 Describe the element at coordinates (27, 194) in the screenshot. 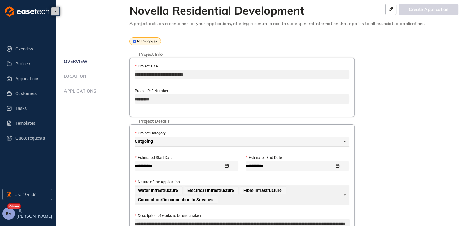

I see `button: User Guide` at that location.